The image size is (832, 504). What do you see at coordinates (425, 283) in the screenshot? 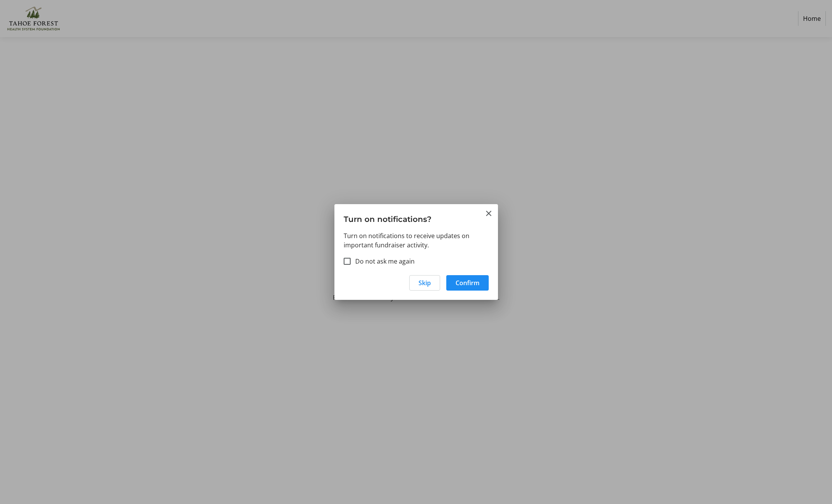
I see `button: Skip` at bounding box center [425, 283].